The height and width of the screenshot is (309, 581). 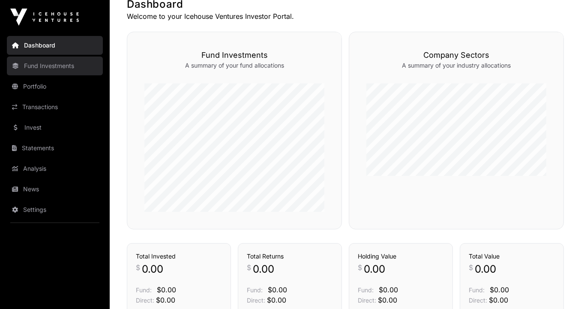 What do you see at coordinates (560, 289) in the screenshot?
I see `div: Chat Widget` at bounding box center [560, 289].